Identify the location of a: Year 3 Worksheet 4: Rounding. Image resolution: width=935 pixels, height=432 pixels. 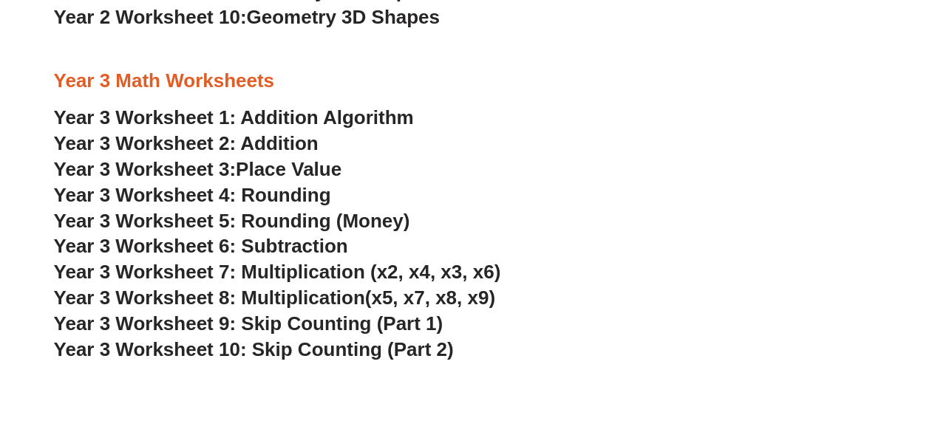
(192, 195).